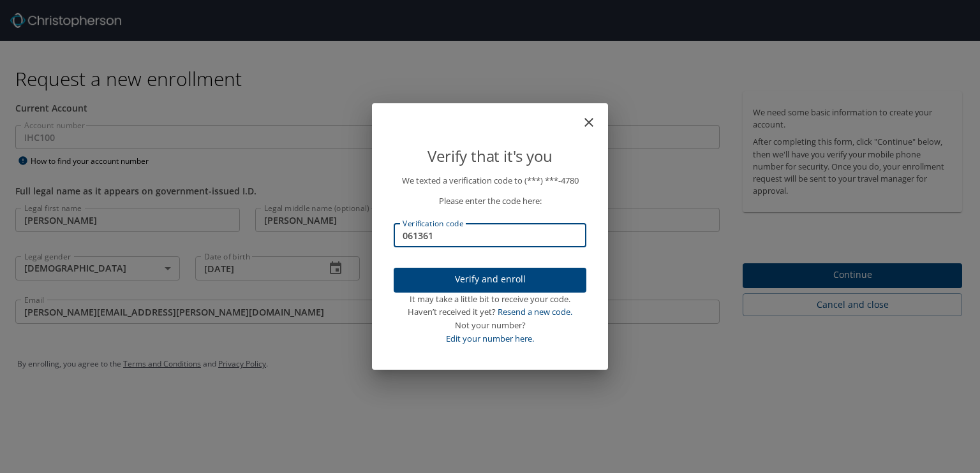 The height and width of the screenshot is (473, 980). What do you see at coordinates (595, 116) in the screenshot?
I see `button: close` at bounding box center [595, 116].